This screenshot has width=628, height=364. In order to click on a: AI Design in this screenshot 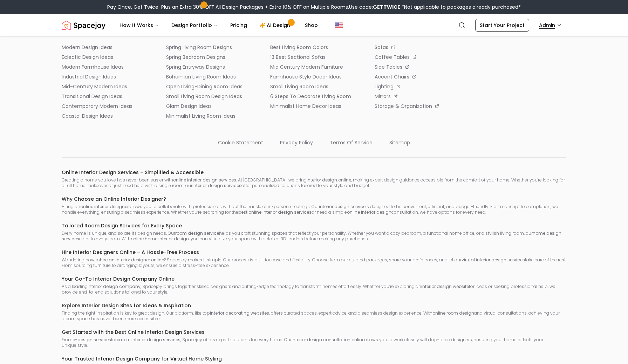, I will do `click(276, 26)`.